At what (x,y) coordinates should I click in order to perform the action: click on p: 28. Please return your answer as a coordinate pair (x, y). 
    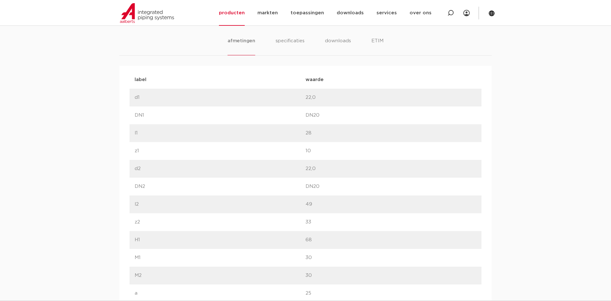
    Looking at the image, I should click on (391, 133).